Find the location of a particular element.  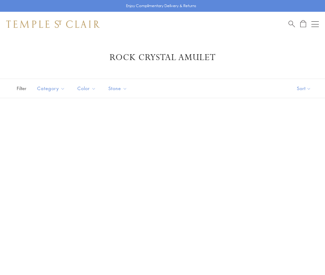

a: Search is located at coordinates (291, 24).